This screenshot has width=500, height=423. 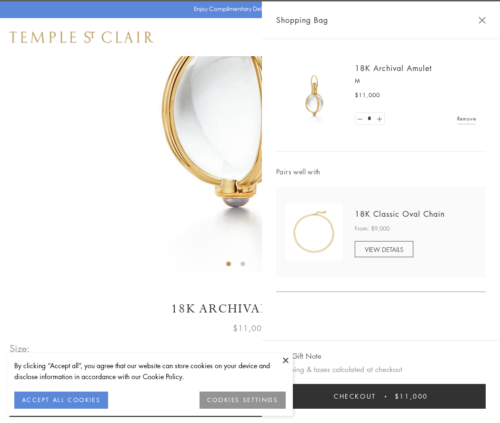 I want to click on button: Add Gift Note, so click(x=298, y=356).